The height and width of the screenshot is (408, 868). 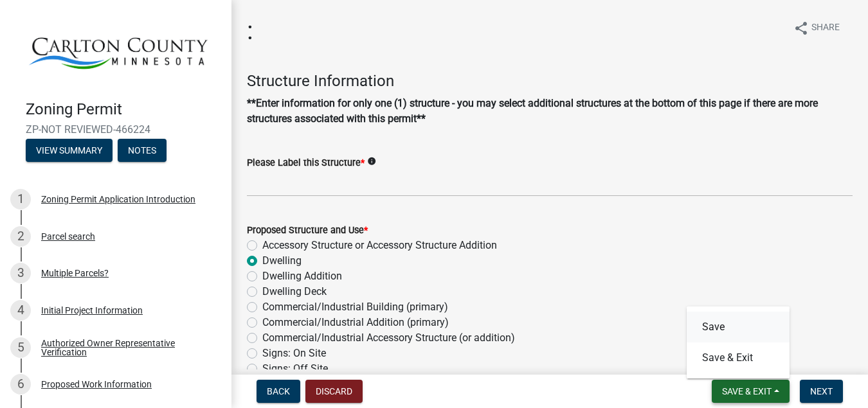 What do you see at coordinates (738, 327) in the screenshot?
I see `button: Save` at bounding box center [738, 327].